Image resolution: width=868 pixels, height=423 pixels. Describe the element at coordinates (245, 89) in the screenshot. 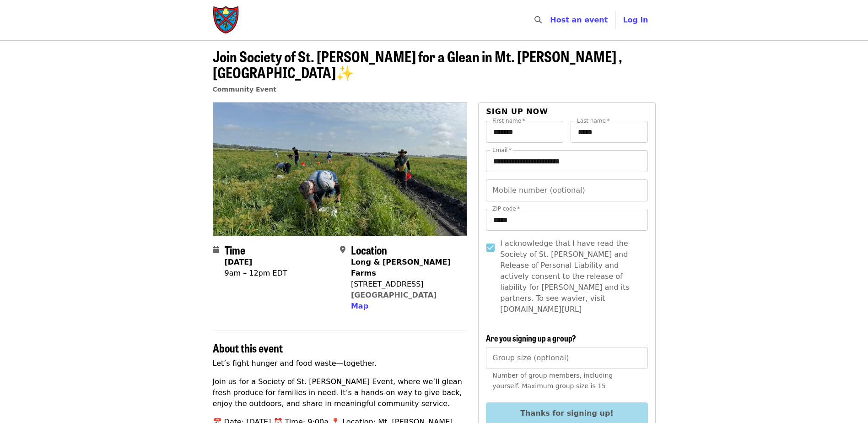

I see `a: Community Event` at that location.